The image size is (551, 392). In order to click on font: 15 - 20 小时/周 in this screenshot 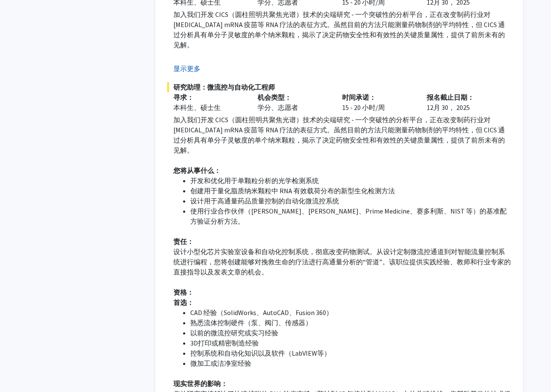, I will do `click(363, 107)`.